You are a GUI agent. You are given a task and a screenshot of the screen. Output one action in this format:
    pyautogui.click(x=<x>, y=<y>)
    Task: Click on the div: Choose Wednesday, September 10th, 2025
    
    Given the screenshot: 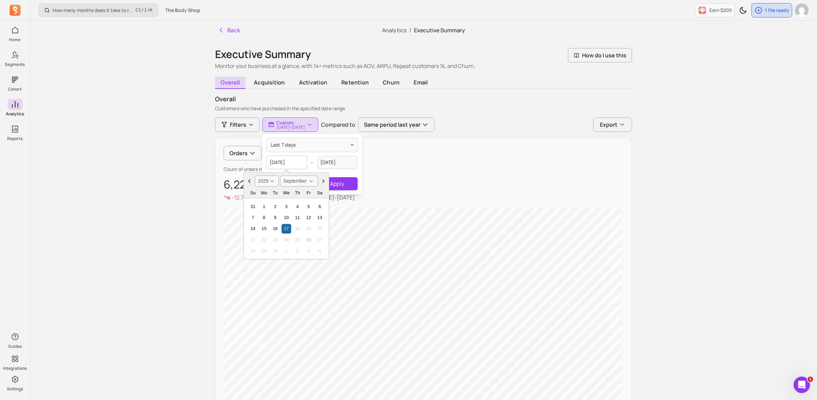 What is the action you would take?
    pyautogui.click(x=286, y=218)
    